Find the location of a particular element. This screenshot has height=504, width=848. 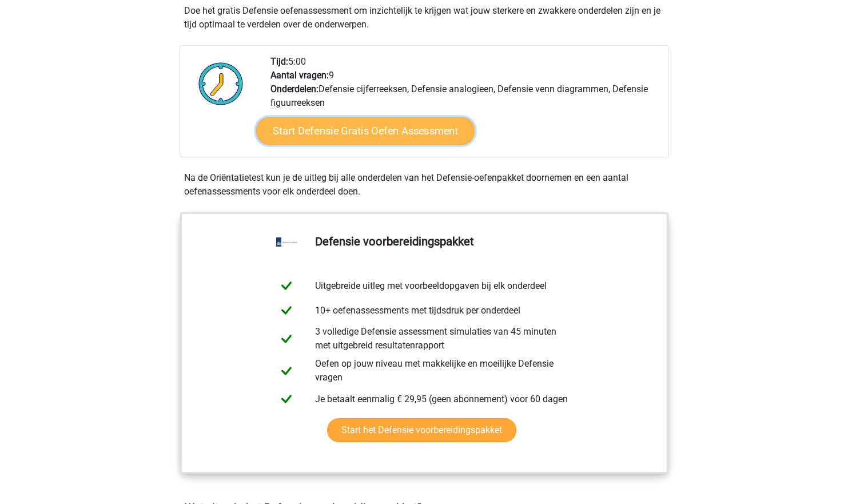

b: Tijd: is located at coordinates (279, 61).